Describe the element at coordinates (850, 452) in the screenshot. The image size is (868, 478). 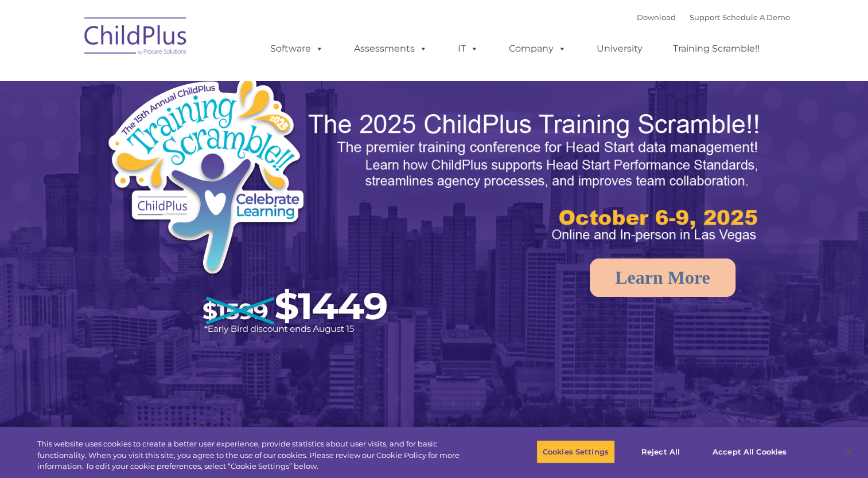
I see `button: Close` at that location.